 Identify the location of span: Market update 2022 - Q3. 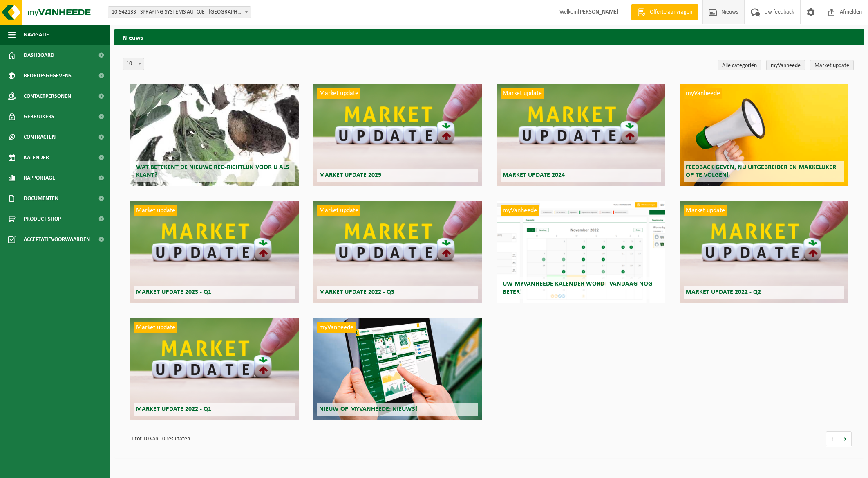
(357, 292).